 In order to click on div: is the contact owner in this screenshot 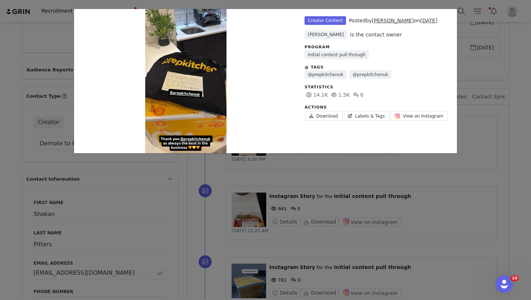, I will do `click(375, 35)`.